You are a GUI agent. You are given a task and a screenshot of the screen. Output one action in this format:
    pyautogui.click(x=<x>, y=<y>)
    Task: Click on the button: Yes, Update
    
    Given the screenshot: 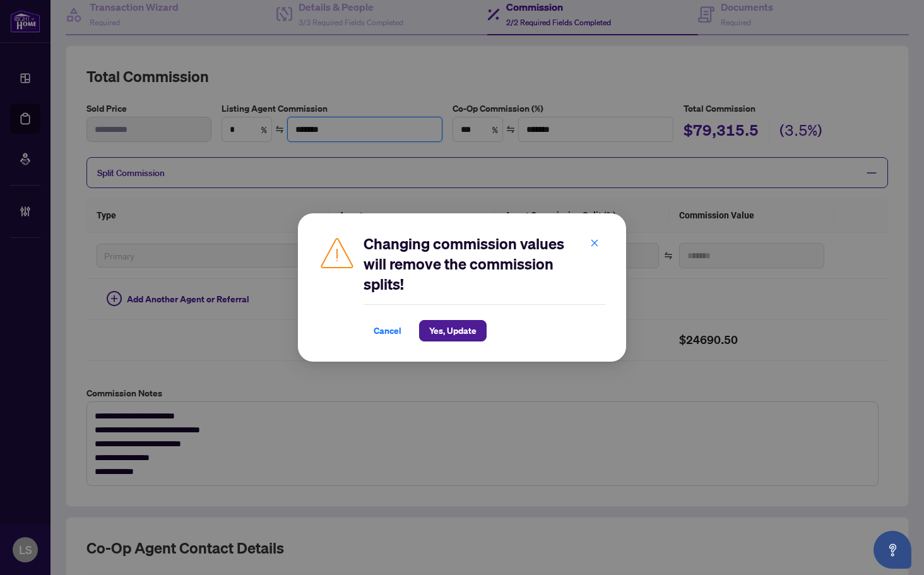 What is the action you would take?
    pyautogui.click(x=453, y=331)
    